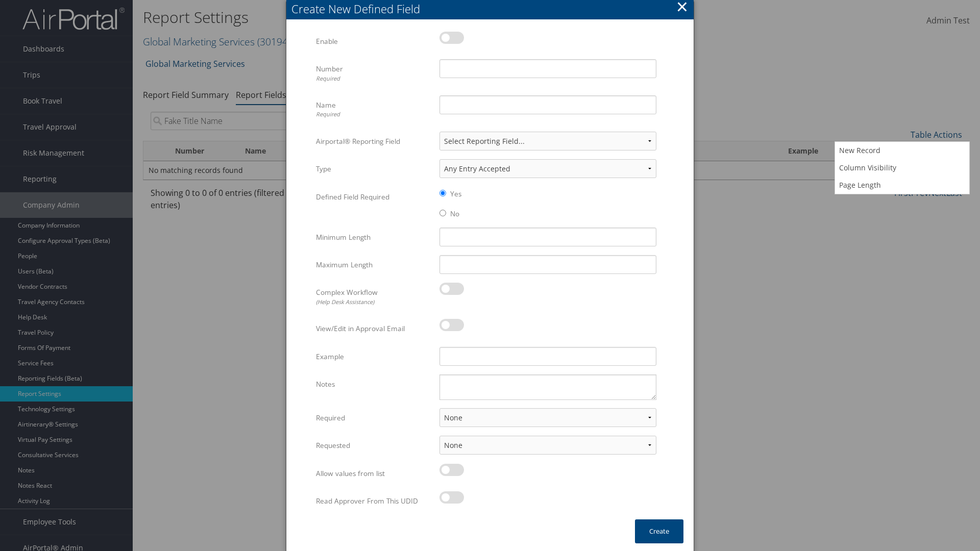  I want to click on label: Minimum Length, so click(373, 238).